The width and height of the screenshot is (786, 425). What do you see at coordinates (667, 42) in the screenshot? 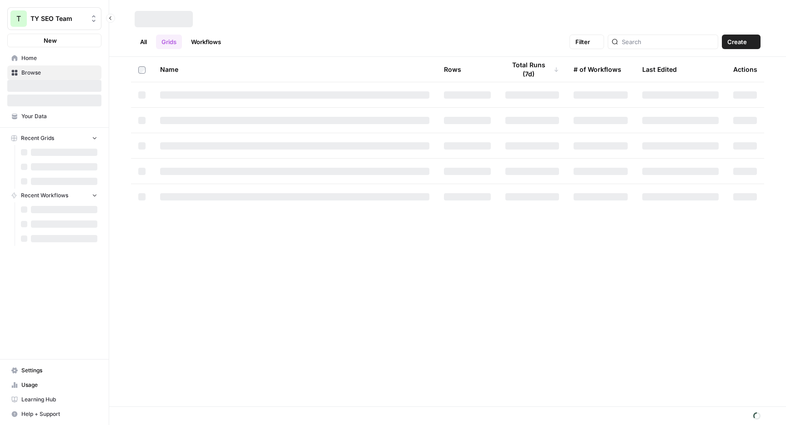
I see `input: Search` at bounding box center [667, 42].